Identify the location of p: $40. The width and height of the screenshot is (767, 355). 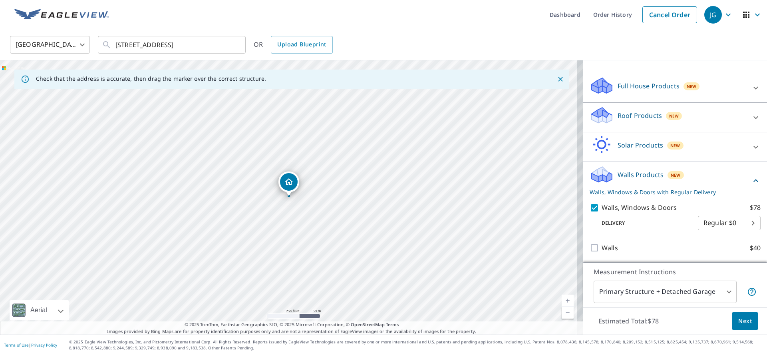
(755, 248).